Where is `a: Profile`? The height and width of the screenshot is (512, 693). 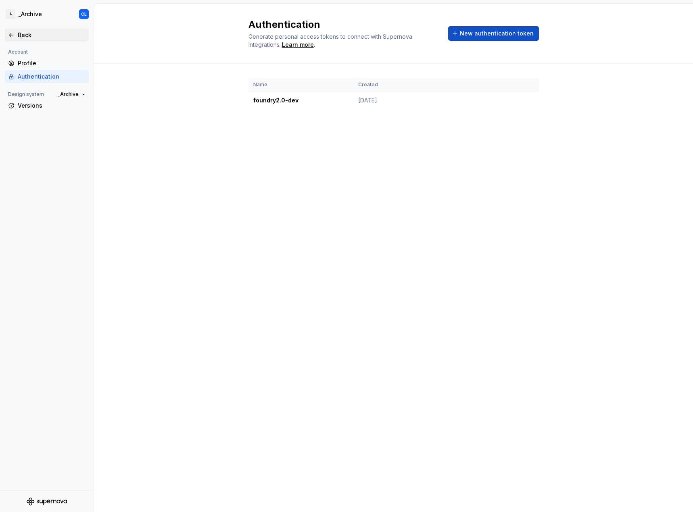 a: Profile is located at coordinates (47, 63).